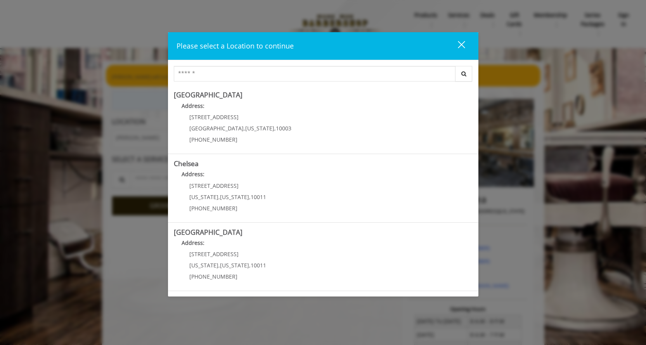 This screenshot has width=646, height=345. Describe the element at coordinates (284, 128) in the screenshot. I see `span: 10003` at that location.